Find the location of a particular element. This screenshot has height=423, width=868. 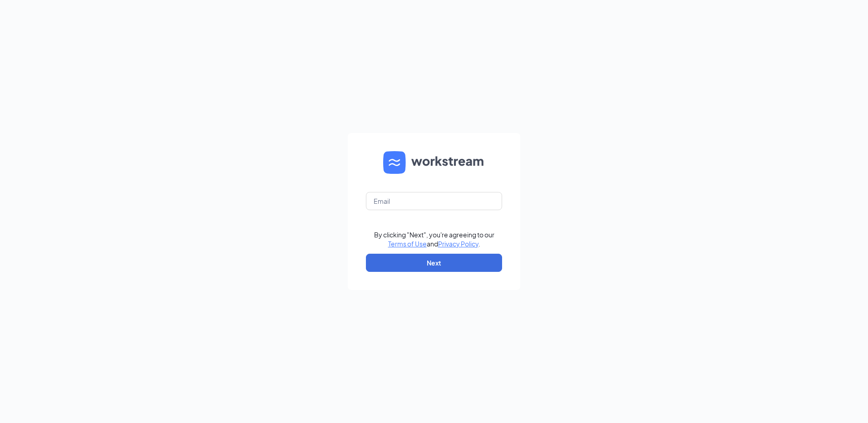

a: Privacy Policy is located at coordinates (459, 244).